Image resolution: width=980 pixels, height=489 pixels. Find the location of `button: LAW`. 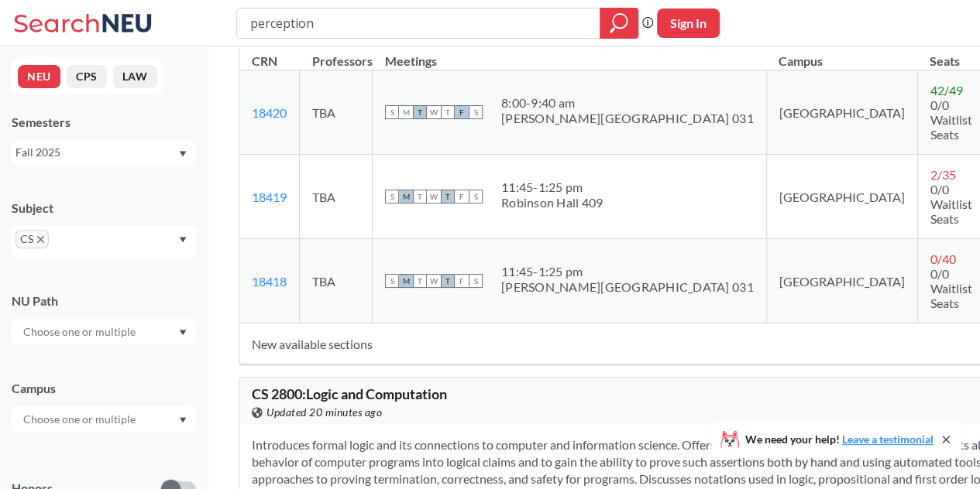

button: LAW is located at coordinates (135, 77).